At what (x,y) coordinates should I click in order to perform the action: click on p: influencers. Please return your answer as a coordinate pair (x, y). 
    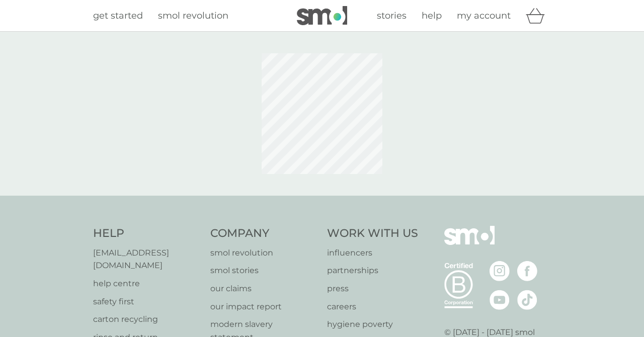
    Looking at the image, I should click on (373, 253).